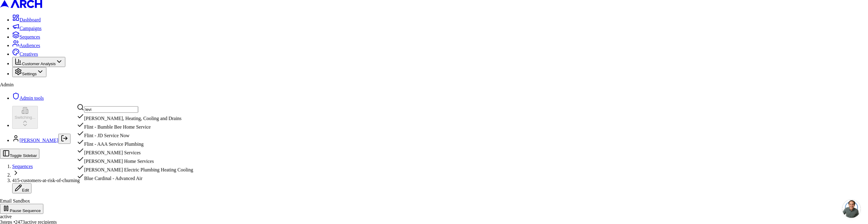 The height and width of the screenshot is (224, 868). I want to click on input: Search company..., so click(111, 109).